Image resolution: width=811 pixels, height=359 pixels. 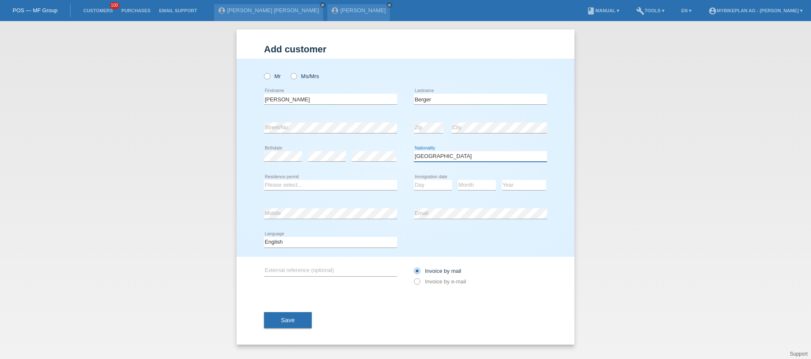 I want to click on label: Invoice by mail, so click(x=437, y=271).